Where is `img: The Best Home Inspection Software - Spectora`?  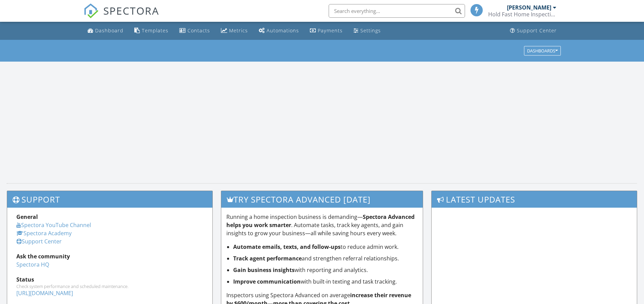 img: The Best Home Inspection Software - Spectora is located at coordinates (91, 11).